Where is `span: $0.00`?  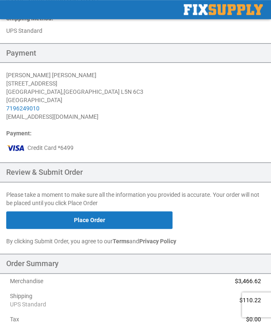 span: $0.00 is located at coordinates (254, 320).